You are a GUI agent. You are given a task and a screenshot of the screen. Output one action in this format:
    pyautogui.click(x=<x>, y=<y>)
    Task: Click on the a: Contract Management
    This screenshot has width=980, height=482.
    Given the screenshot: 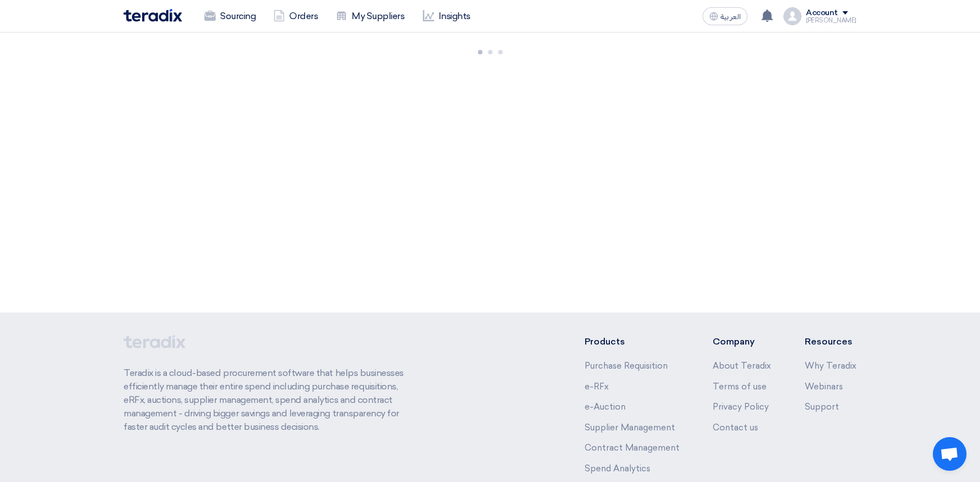 What is the action you would take?
    pyautogui.click(x=631, y=448)
    